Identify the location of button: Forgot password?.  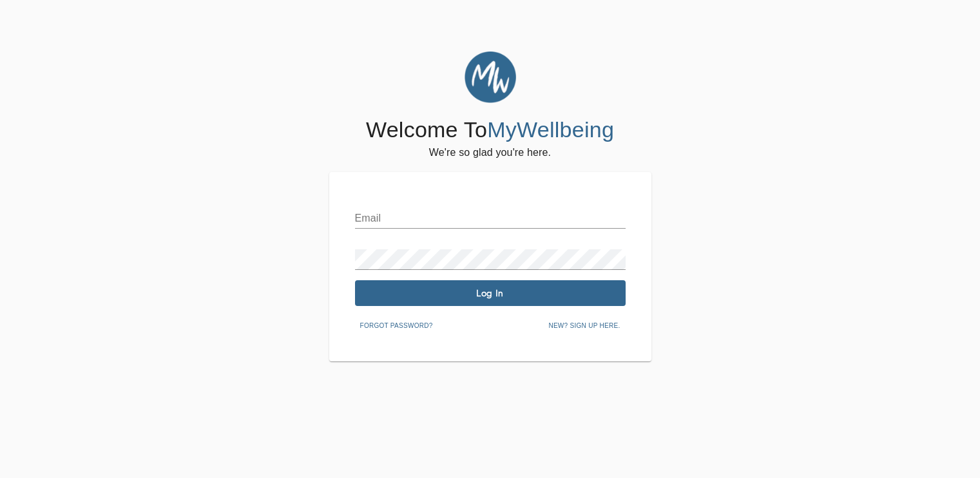
(396, 326).